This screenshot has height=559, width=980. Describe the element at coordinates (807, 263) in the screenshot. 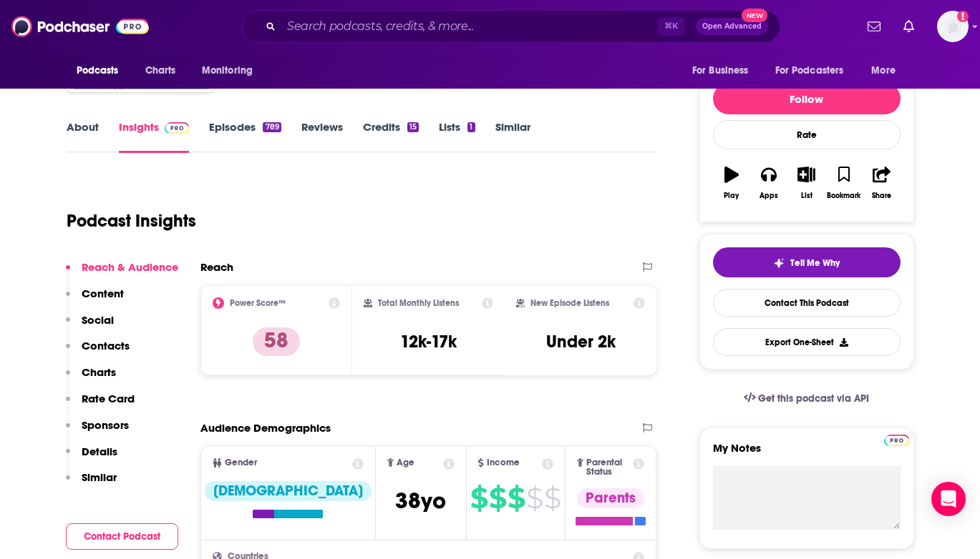

I see `button: tell me why sparkleTell Me Why` at that location.